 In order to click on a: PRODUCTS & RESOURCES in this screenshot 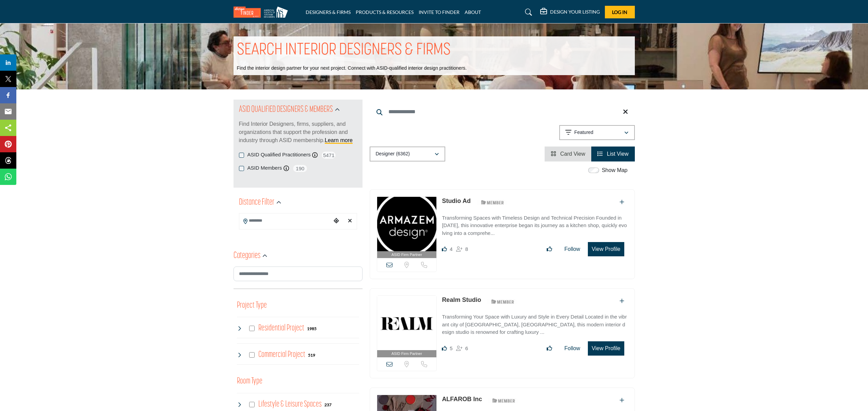, I will do `click(385, 12)`.